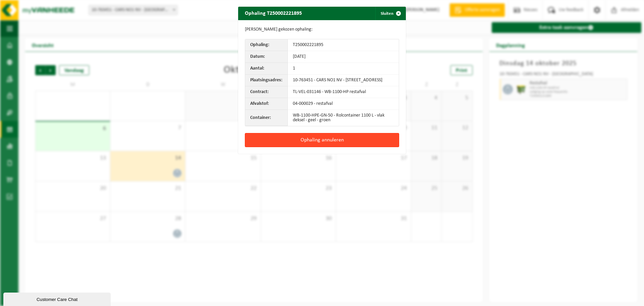 The image size is (644, 306). I want to click on button: Ophaling annuleren, so click(322, 140).